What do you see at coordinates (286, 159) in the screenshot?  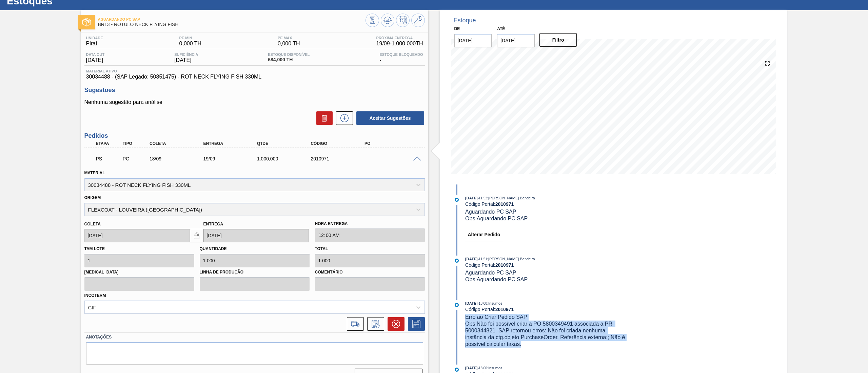 I see `div: 1.000,000` at bounding box center [286, 159].